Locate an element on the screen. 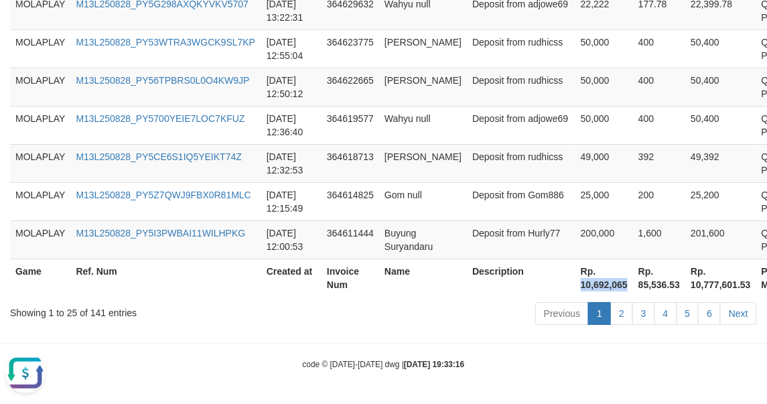 The height and width of the screenshot is (404, 767). th: Rp. 10,692,065 is located at coordinates (604, 277).